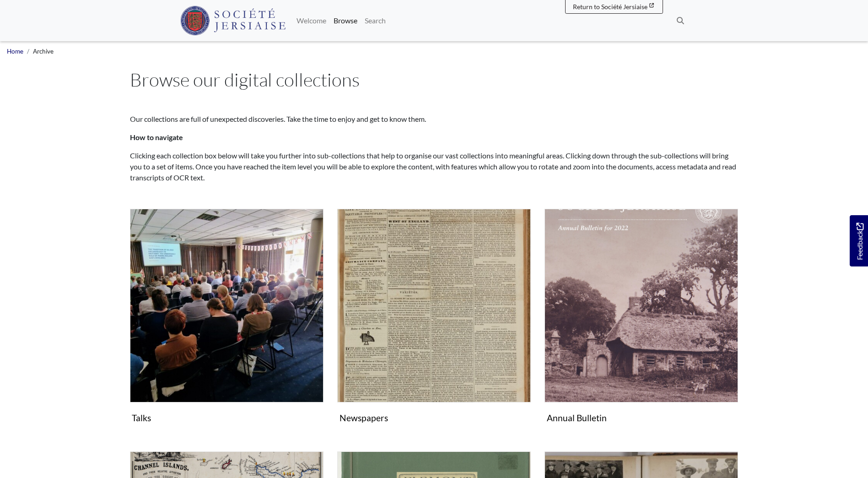  I want to click on a: Would you like to provide feedback?, so click(859, 241).